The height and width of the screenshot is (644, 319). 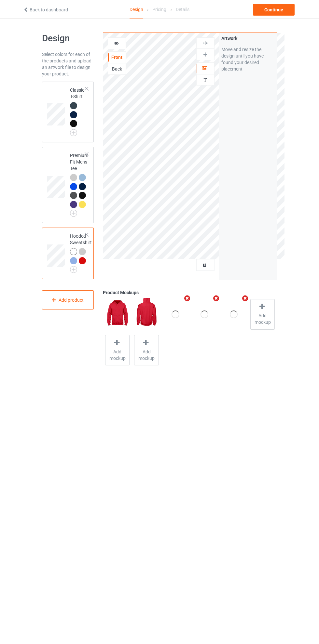 What do you see at coordinates (189, 292) in the screenshot?
I see `div: Product Mockups` at bounding box center [189, 292].